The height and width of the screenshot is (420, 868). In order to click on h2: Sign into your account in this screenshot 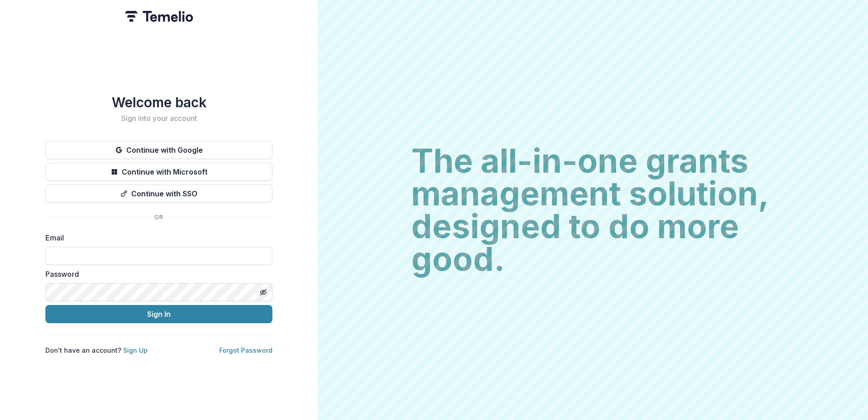, I will do `click(159, 118)`.